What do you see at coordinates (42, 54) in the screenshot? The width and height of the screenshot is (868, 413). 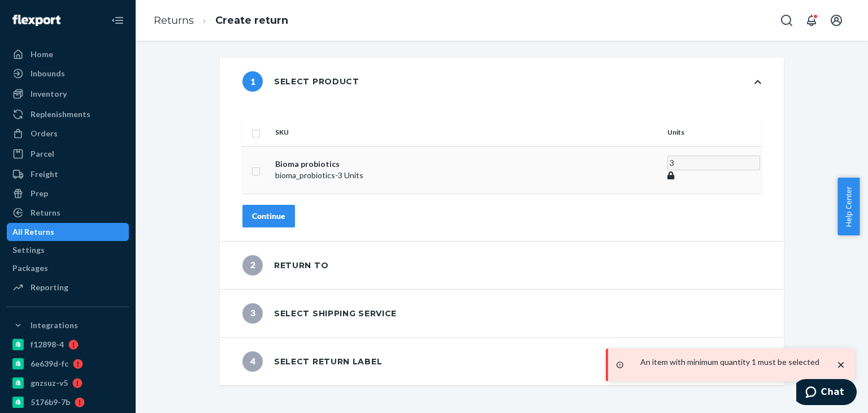 I see `div: Home` at bounding box center [42, 54].